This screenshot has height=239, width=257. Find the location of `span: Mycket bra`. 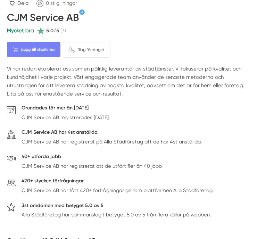

span: Mycket bra is located at coordinates (20, 31).